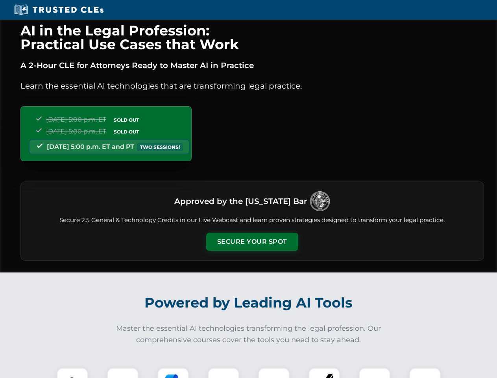 The height and width of the screenshot is (378, 497). I want to click on p: Secure 2.5 General & Technology Credits in our Live Webcast and learn proven strategies designed ..., so click(252, 220).